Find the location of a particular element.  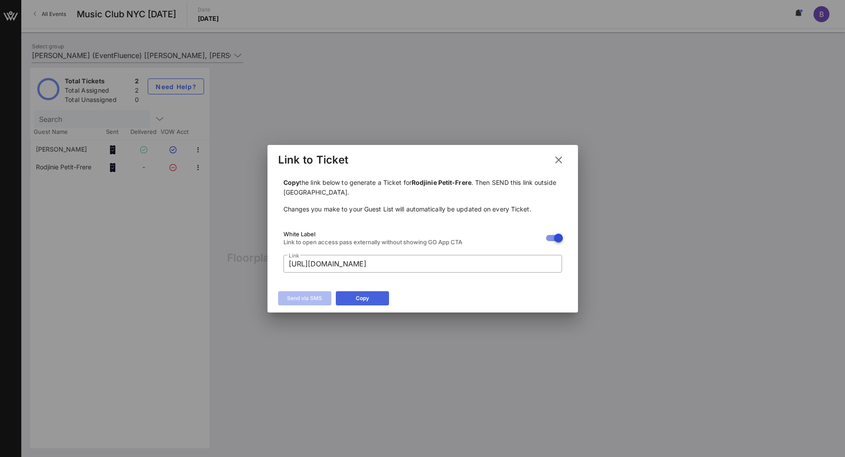

div: White Label is located at coordinates (411, 234).